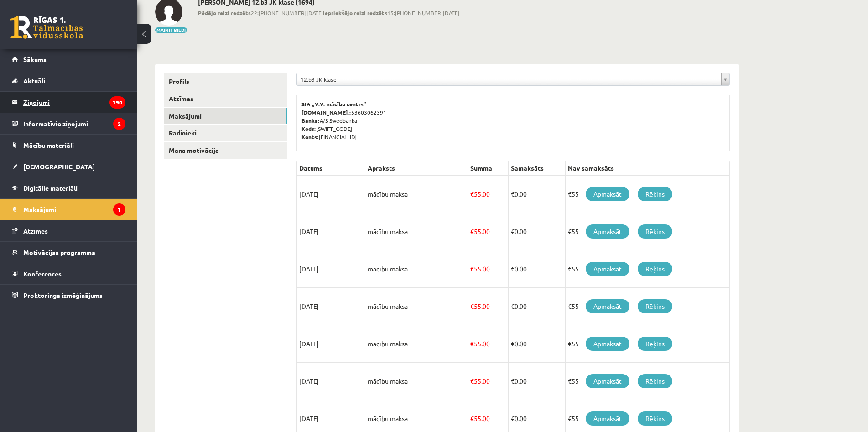 This screenshot has width=868, height=432. What do you see at coordinates (509, 79) in the screenshot?
I see `span: 12.b3 JK klase` at bounding box center [509, 79].